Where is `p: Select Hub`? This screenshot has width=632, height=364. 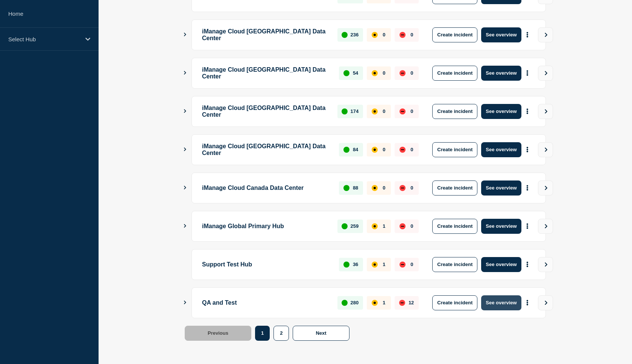 p: Select Hub is located at coordinates (44, 39).